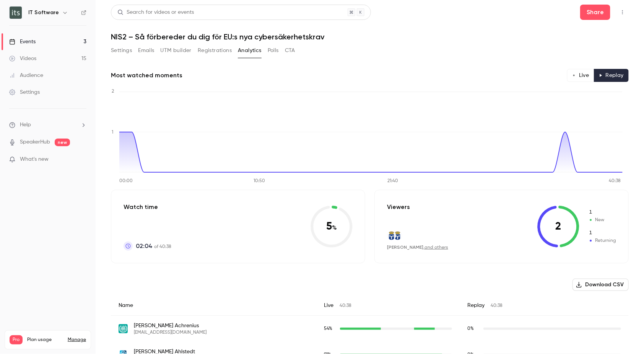 The width and height of the screenshot is (644, 354). Describe the element at coordinates (600, 285) in the screenshot. I see `button: Download CSV` at that location.